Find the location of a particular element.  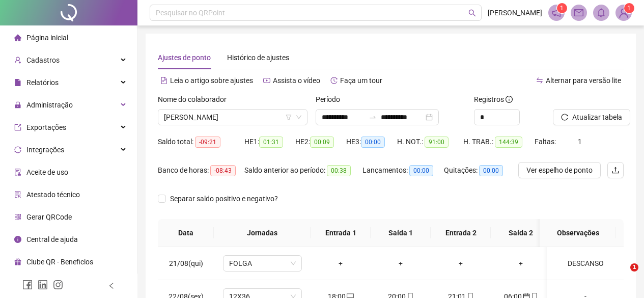

span: history is located at coordinates (334, 81).